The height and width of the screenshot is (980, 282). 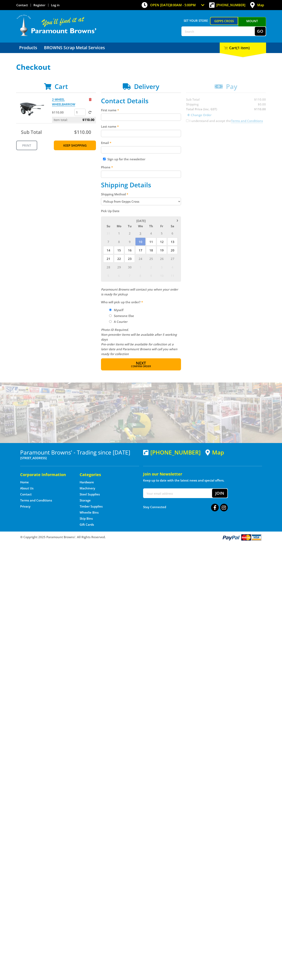 I want to click on a: Keep Shopping, so click(x=75, y=145).